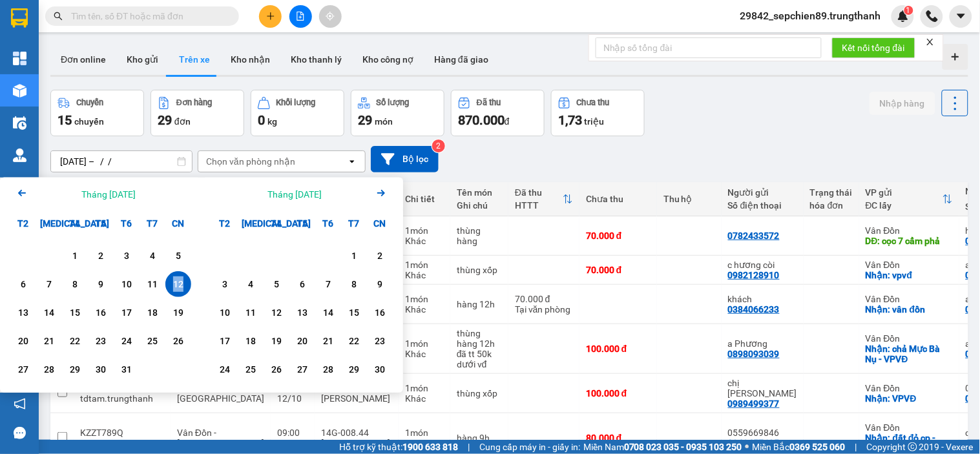 This screenshot has width=980, height=454. Describe the element at coordinates (127, 370) in the screenshot. I see `div: 31` at that location.